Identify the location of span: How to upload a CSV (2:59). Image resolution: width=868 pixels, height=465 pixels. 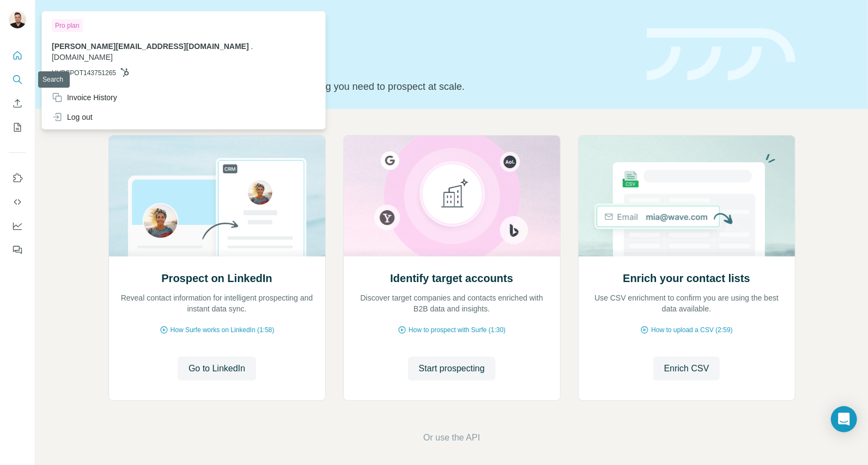
(691, 330).